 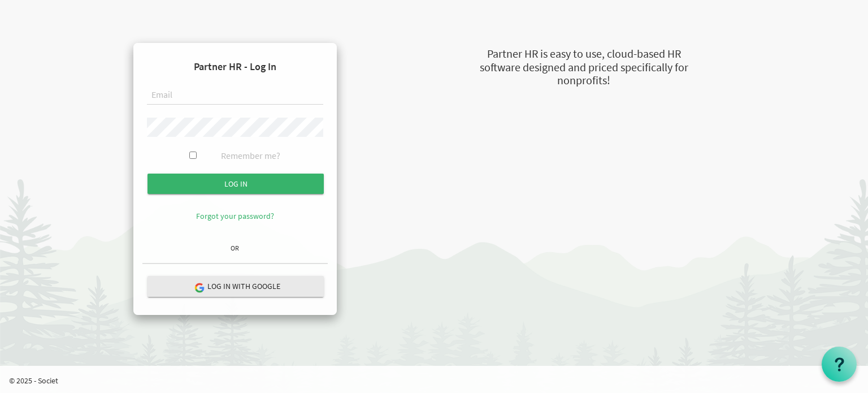 I want to click on h4: Partner HR - Log In, so click(x=235, y=67).